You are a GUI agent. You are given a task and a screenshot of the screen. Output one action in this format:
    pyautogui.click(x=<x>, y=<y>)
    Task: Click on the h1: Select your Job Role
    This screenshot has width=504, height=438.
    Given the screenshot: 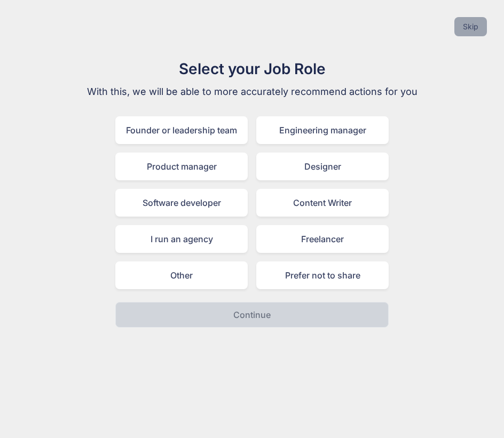 What is the action you would take?
    pyautogui.click(x=252, y=69)
    